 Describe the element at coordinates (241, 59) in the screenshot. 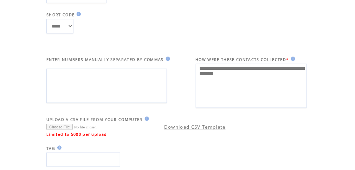

I see `span: HOW WERE THESE CONTACTS COLLECTED` at that location.